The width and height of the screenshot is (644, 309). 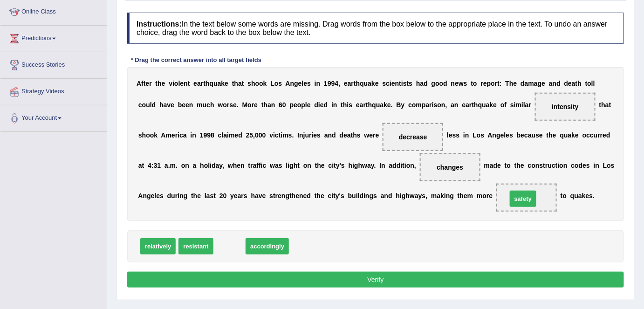 I want to click on div: * Drag the correct answer into all target fields, so click(x=196, y=60).